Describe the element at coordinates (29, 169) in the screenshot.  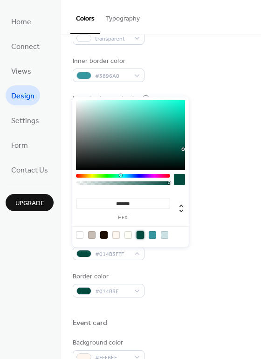
I see `a: Contact Us` at that location.